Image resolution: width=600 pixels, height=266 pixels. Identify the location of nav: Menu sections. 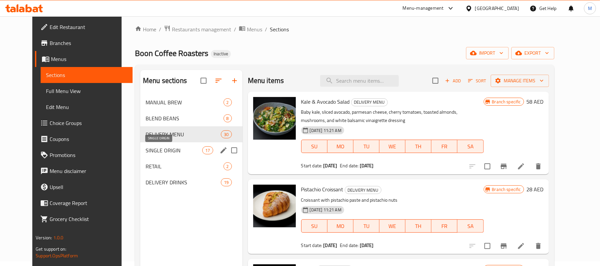
(191, 142).